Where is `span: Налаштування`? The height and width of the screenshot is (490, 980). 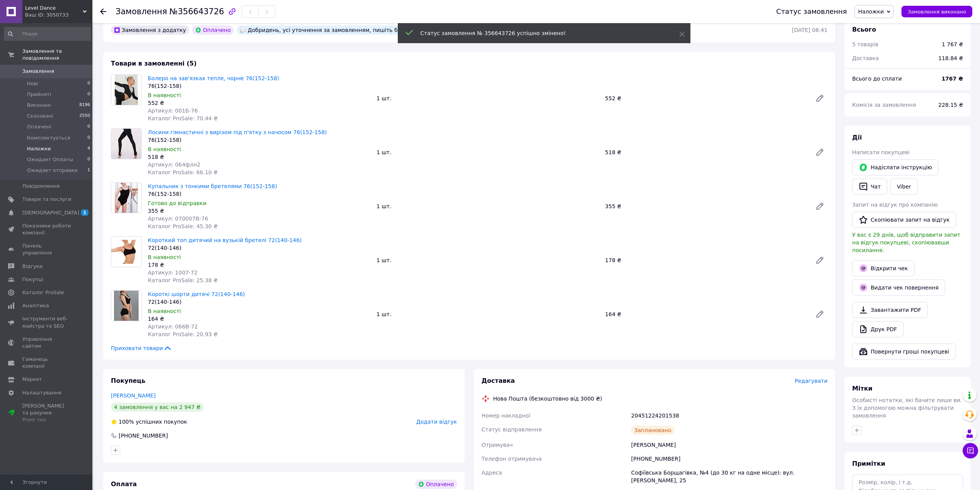
span: Налаштування is located at coordinates (42, 393).